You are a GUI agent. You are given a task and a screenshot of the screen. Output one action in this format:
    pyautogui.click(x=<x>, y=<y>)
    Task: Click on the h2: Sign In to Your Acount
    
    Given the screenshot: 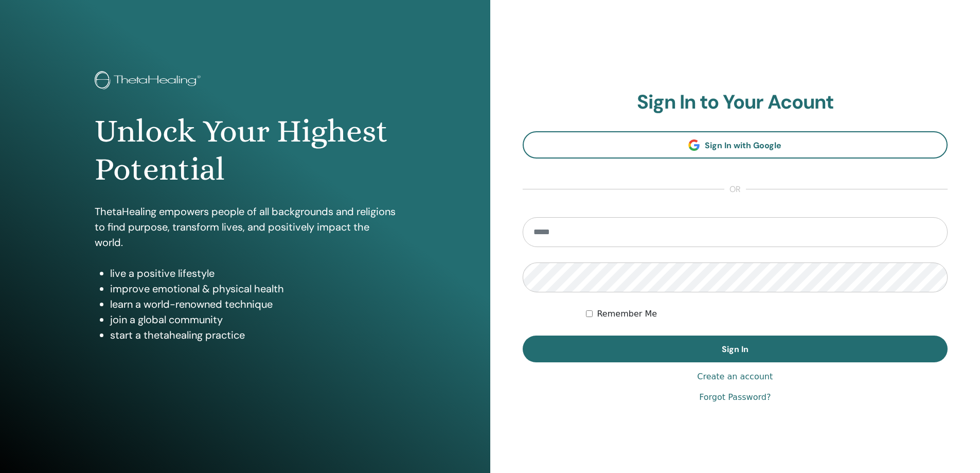 What is the action you would take?
    pyautogui.click(x=735, y=102)
    